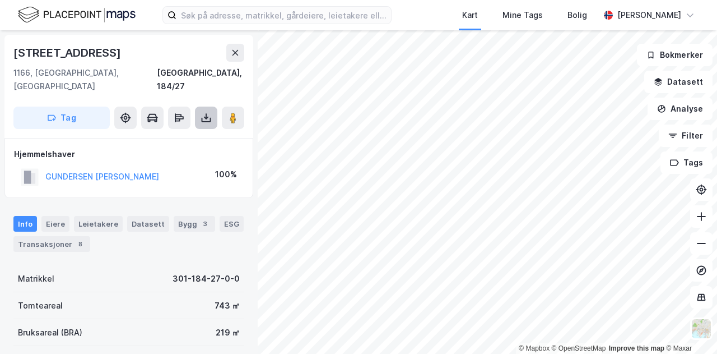 The width and height of the screenshot is (717, 354). I want to click on div: 219 ㎡, so click(228, 332).